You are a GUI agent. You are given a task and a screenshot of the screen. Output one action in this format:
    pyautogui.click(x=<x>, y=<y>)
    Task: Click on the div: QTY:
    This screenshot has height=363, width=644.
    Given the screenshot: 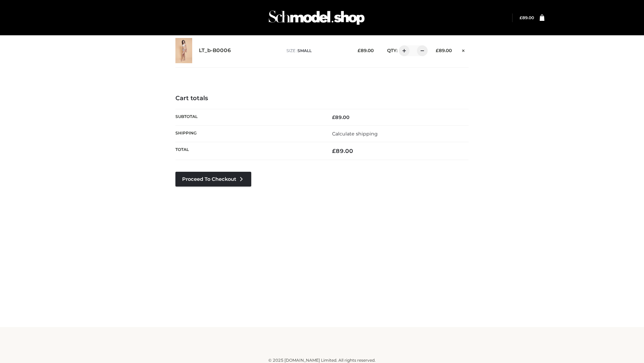 What is the action you would take?
    pyautogui.click(x=403, y=51)
    